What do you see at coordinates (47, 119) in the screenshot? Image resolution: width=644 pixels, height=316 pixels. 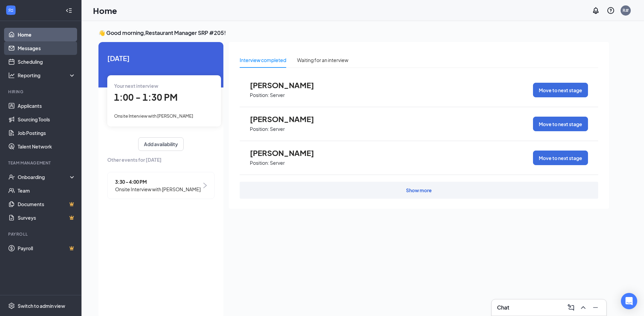 I see `a: Sourcing Tools` at bounding box center [47, 119].